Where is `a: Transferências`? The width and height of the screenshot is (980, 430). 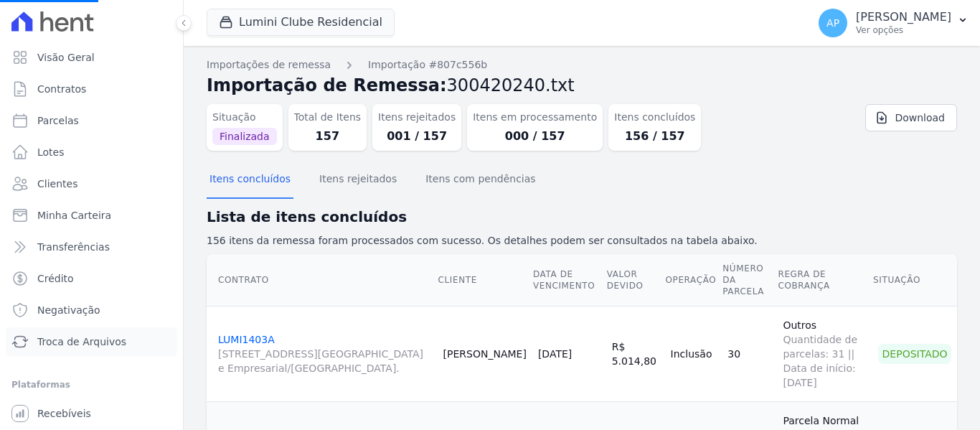
a: Transferências is located at coordinates (91, 247).